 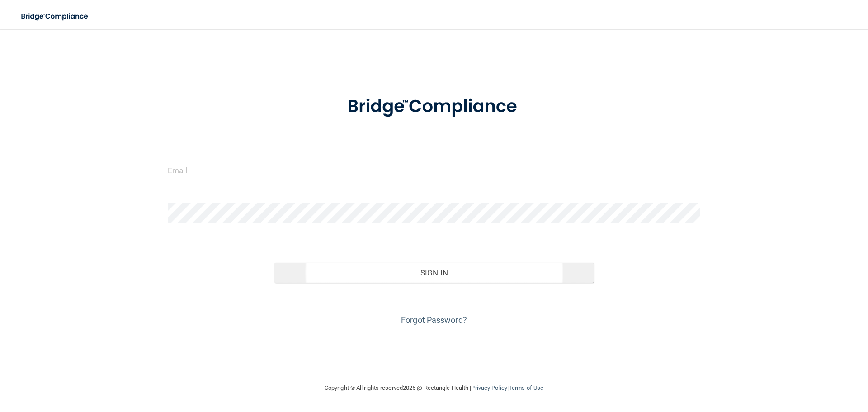 I want to click on a: Privacy Policy, so click(x=489, y=388).